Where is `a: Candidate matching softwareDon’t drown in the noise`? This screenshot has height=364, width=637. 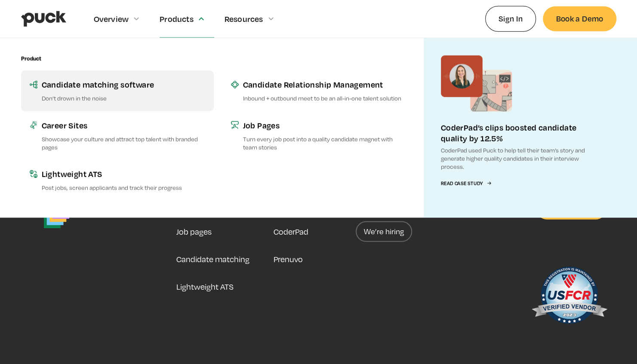
a: Candidate matching softwareDon’t drown in the noise is located at coordinates (118, 91).